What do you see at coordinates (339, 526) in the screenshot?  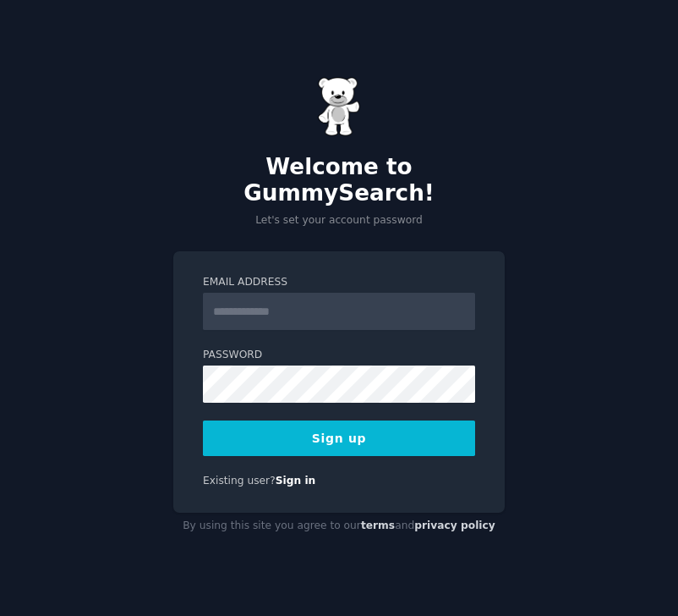 I see `div: By using this site you agree to our and` at bounding box center [339, 526].